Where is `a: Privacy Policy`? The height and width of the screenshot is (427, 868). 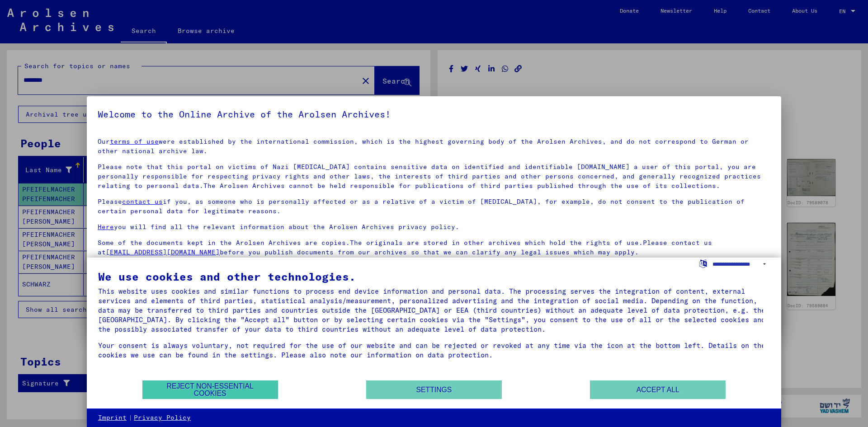 a: Privacy Policy is located at coordinates (162, 418).